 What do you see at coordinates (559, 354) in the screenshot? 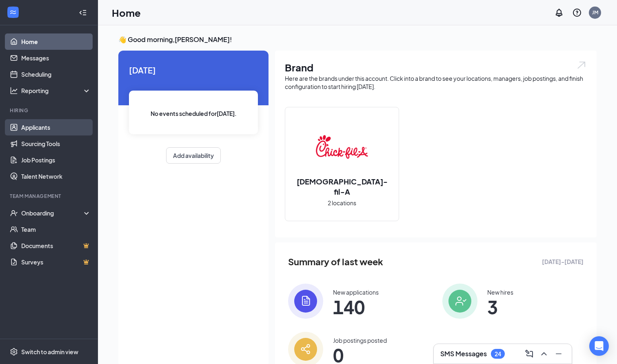
I see `svg: Minimize` at bounding box center [559, 354].